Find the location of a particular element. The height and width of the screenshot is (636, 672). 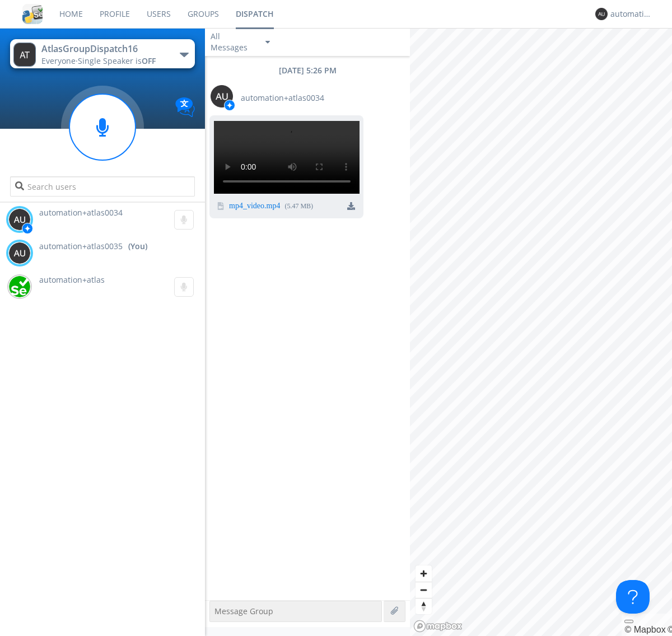

span: Reset bearing to north is located at coordinates (423, 606).